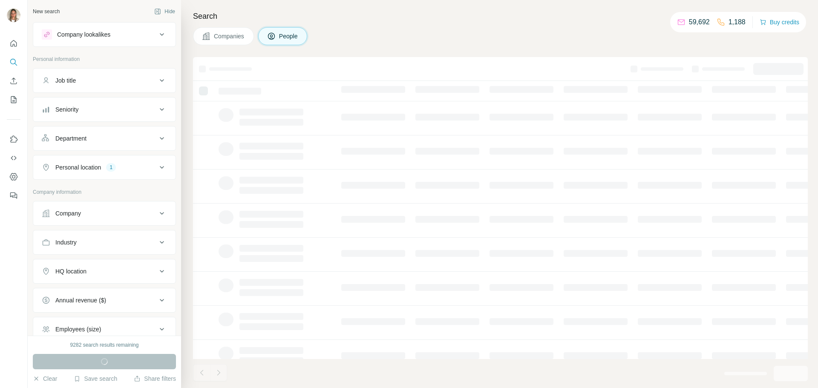 Image resolution: width=818 pixels, height=388 pixels. I want to click on button: Department, so click(104, 138).